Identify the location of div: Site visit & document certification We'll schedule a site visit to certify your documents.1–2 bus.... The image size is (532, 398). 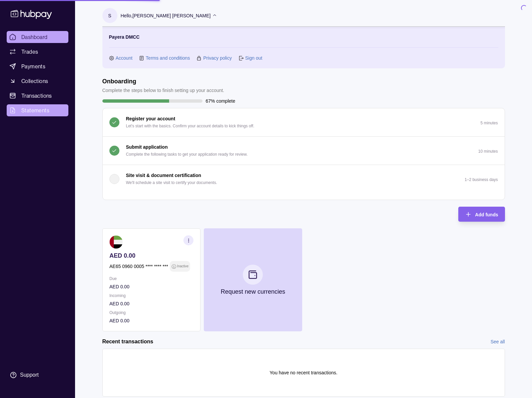
(304, 196).